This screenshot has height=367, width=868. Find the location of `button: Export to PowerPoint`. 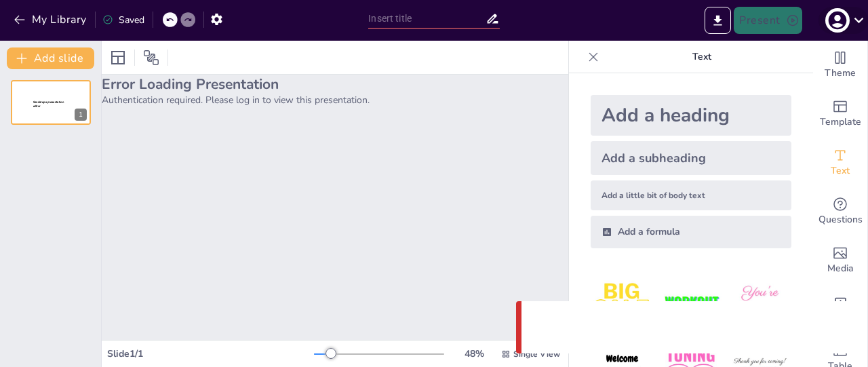

button: Export to PowerPoint is located at coordinates (717, 20).